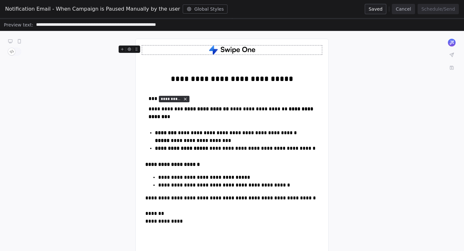 This screenshot has height=251, width=464. What do you see at coordinates (403, 9) in the screenshot?
I see `button: Cancel` at bounding box center [403, 9].